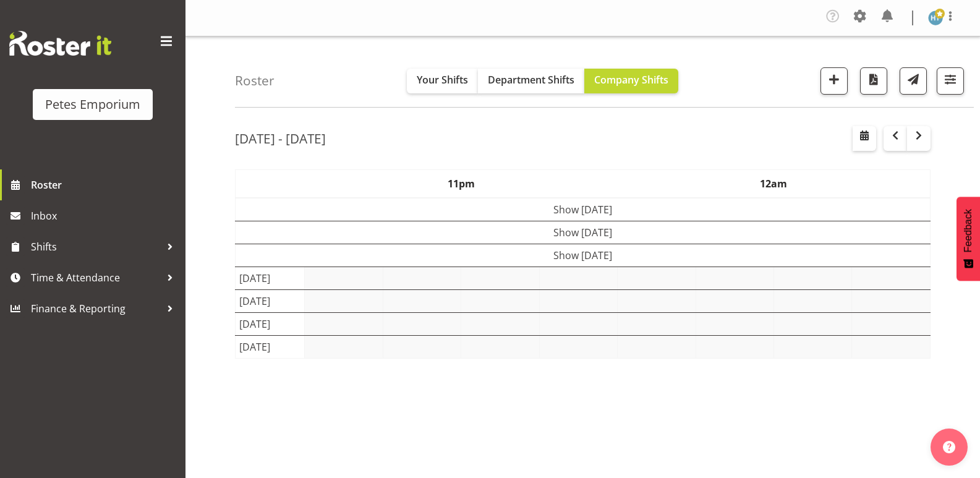 This screenshot has width=980, height=478. What do you see at coordinates (532, 81) in the screenshot?
I see `button: Department Shifts` at bounding box center [532, 81].